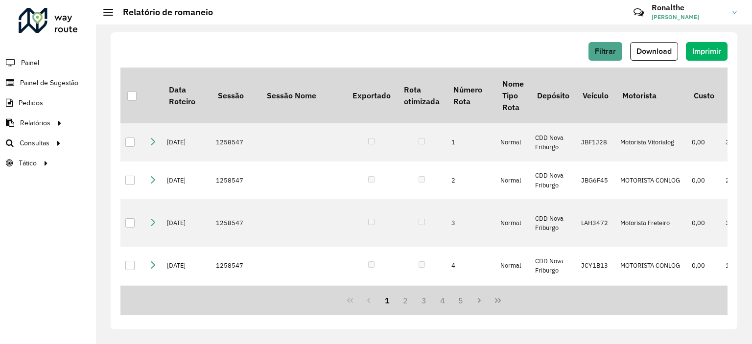 This screenshot has height=344, width=752. Describe the element at coordinates (49, 83) in the screenshot. I see `span: Painel de Sugestão` at that location.